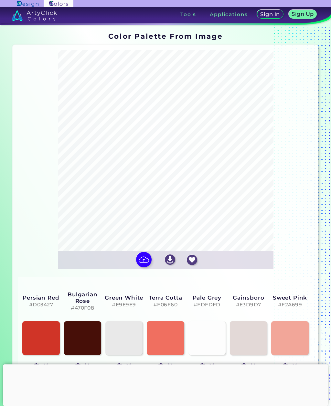 The width and height of the screenshot is (331, 406). What do you see at coordinates (270, 14) in the screenshot?
I see `h5: Sign In` at bounding box center [270, 14].